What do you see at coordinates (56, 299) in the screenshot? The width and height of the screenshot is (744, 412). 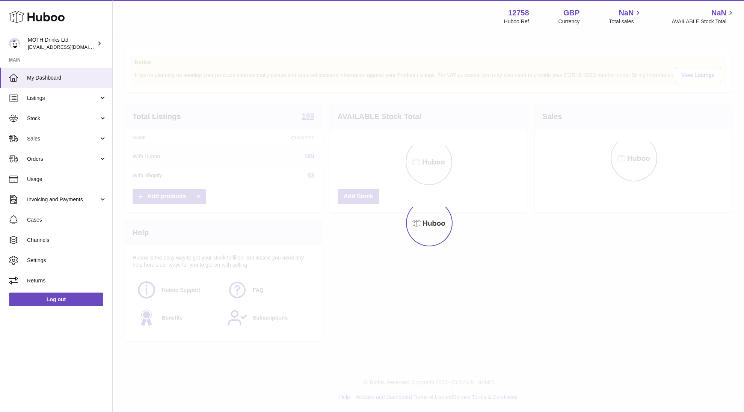 I see `a: Log out` at bounding box center [56, 299].